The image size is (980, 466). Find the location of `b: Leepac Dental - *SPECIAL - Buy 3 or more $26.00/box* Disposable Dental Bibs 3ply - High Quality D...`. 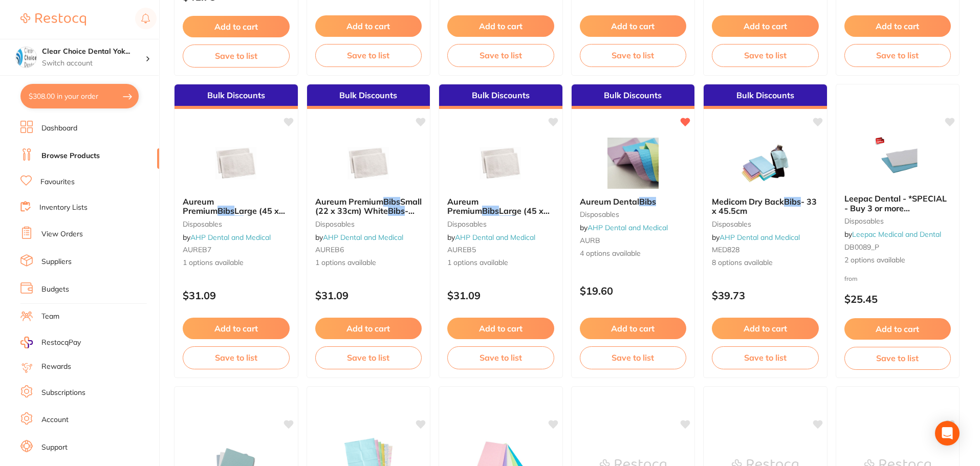

b: Leepac Dental - *SPECIAL - Buy 3 or more $26.00/box* Disposable Dental Bibs 3ply - High Quality D... is located at coordinates (898, 203).